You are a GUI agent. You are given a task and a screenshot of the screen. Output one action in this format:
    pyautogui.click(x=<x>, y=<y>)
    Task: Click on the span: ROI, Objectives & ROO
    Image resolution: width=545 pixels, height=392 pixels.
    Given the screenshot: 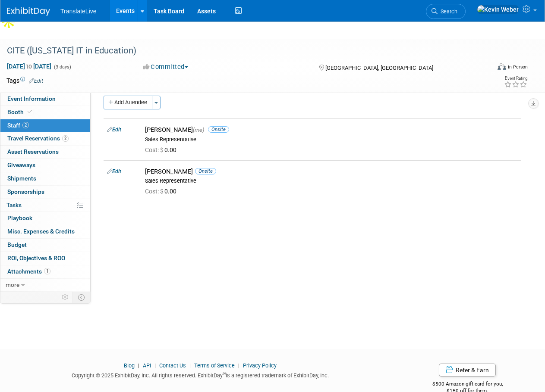 What is the action you would take?
    pyautogui.click(x=36, y=258)
    